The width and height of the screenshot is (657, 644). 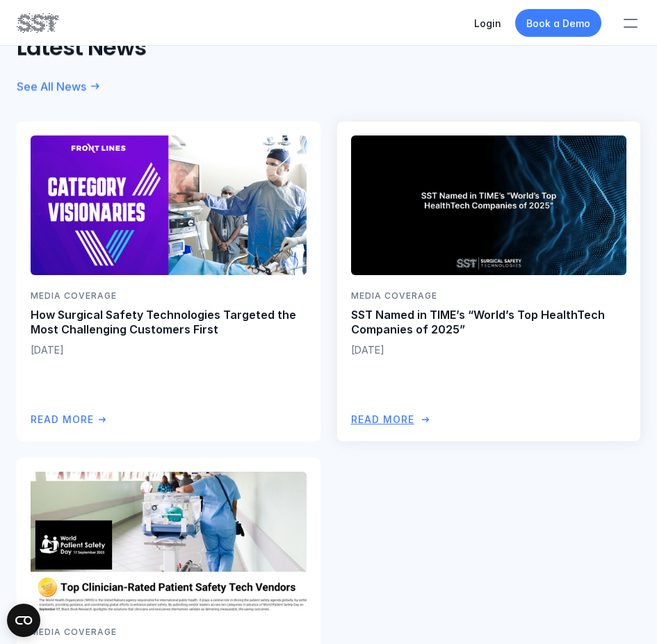 I want to click on a: Category Visionaries logo, Teodor Grantcharov in the operating room.Media CoverageHow Surgical Sa..., so click(x=168, y=281).